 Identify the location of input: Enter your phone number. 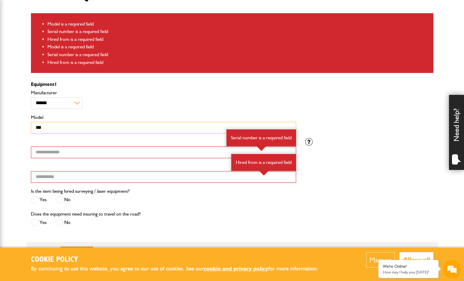
(59, 98).